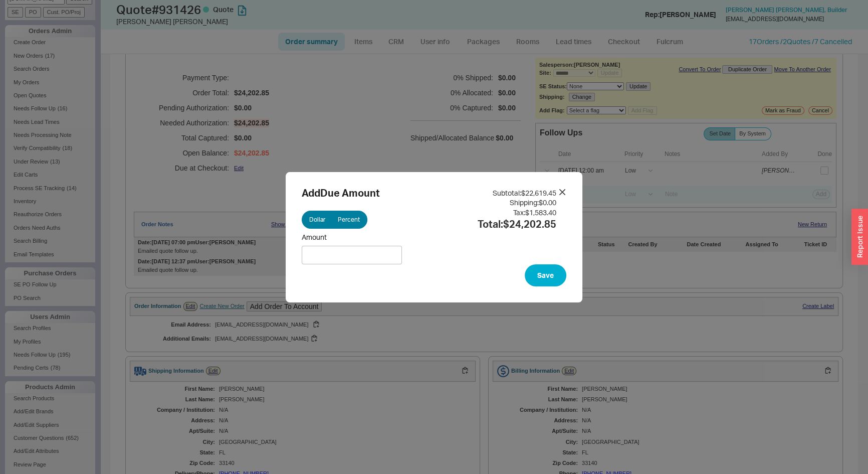  What do you see at coordinates (352, 237) in the screenshot?
I see `span: Amount` at bounding box center [352, 237].